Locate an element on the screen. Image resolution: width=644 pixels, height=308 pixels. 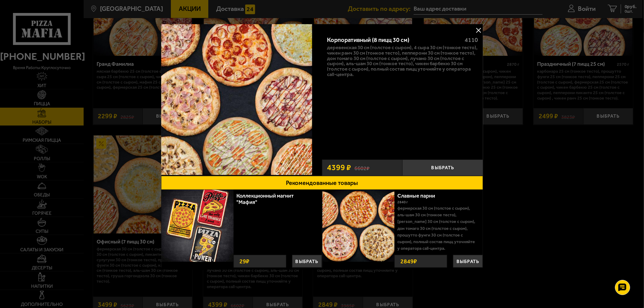
span: 2840 г is located at coordinates (403, 202).